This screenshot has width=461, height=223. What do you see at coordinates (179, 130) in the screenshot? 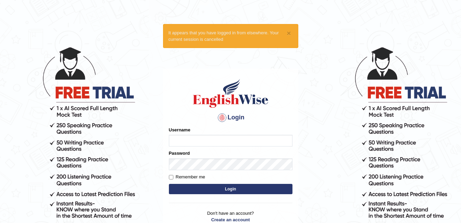
I see `label: Username` at bounding box center [179, 130].